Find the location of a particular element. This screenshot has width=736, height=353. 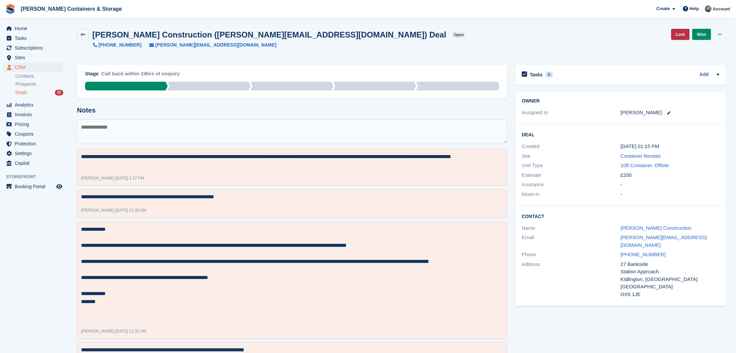

span: Deals is located at coordinates (21, 92).